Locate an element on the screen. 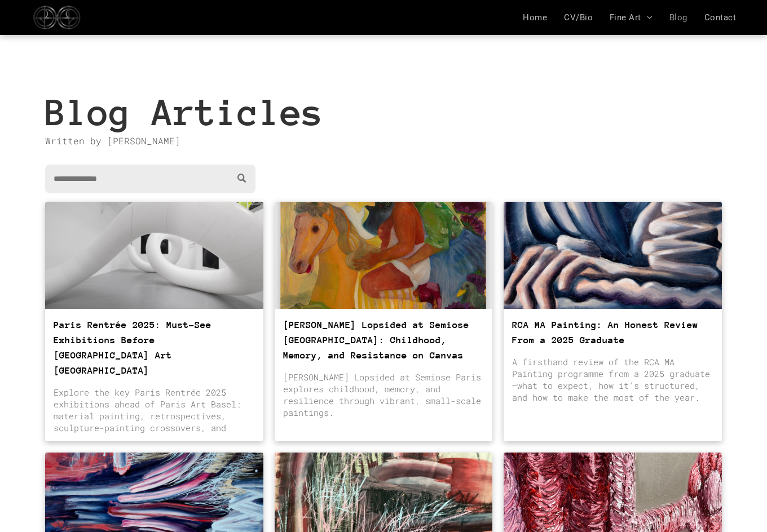 This screenshot has width=767, height=532. input: Search is located at coordinates (150, 179).